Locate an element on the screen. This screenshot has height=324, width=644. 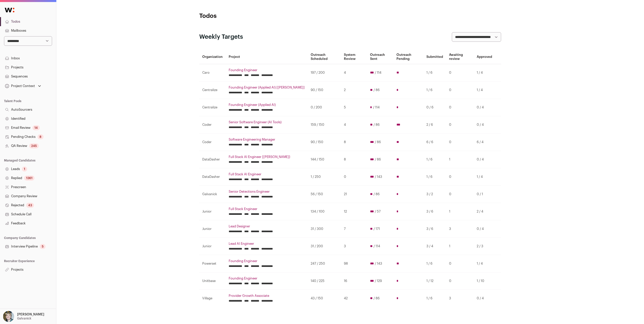
th: Submitted is located at coordinates (435, 57).